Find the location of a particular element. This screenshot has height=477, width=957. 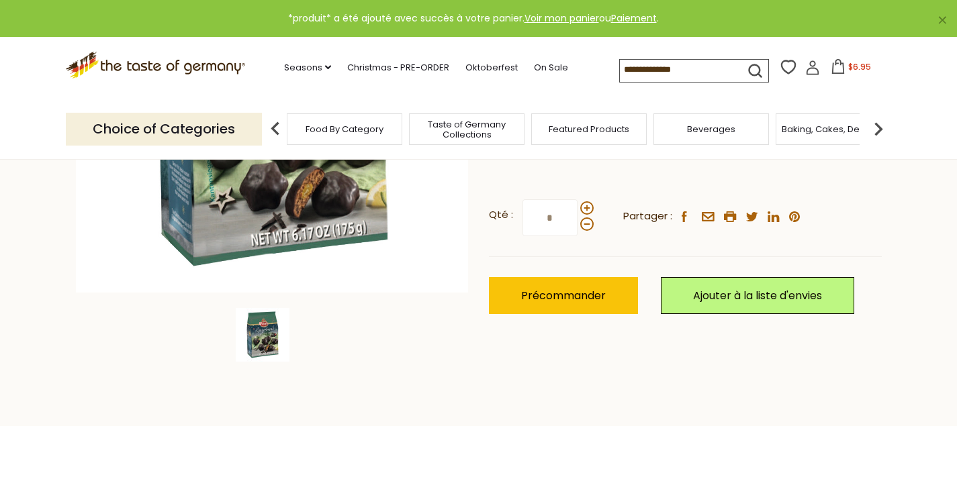

img: Wicklein Dark Chocolate Coated Gingerbread with Citrus Fruit Filling is located at coordinates (263, 335).